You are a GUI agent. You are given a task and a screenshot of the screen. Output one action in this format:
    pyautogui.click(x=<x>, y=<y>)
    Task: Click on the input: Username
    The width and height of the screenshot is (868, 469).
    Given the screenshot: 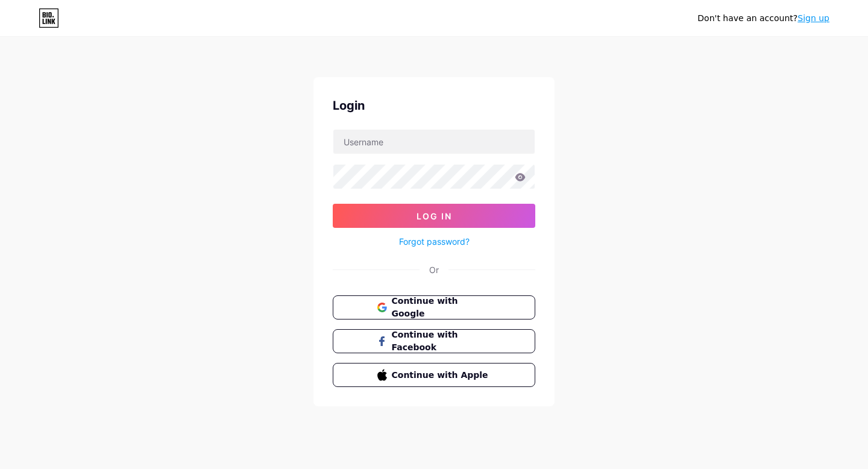 What is the action you would take?
    pyautogui.click(x=434, y=142)
    